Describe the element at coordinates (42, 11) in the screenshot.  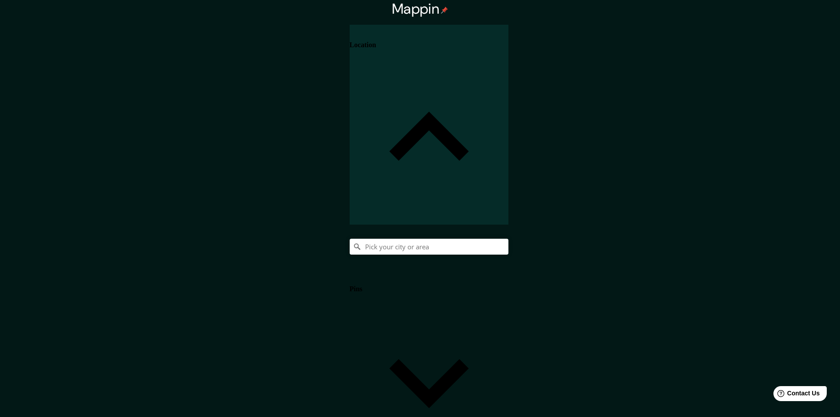
I see `span: Contact Us` at that location.